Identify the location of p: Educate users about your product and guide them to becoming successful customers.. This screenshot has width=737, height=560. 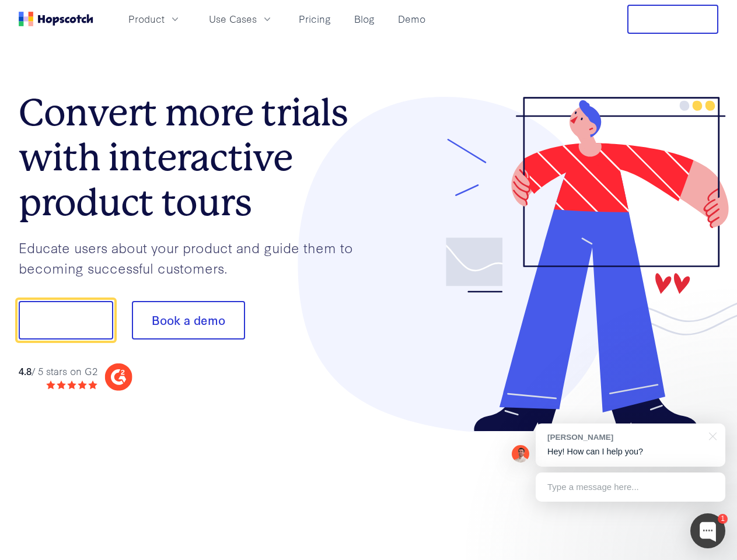
(194, 258).